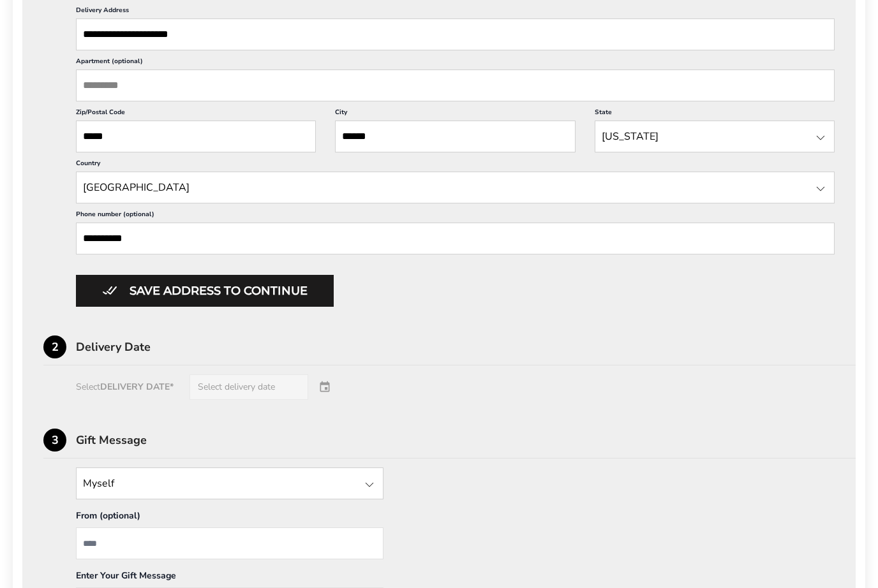 Image resolution: width=878 pixels, height=588 pixels. I want to click on input: ZIP, so click(196, 136).